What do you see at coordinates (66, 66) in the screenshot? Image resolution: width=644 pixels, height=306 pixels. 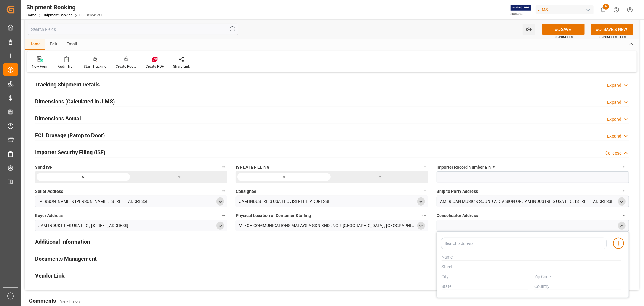 I see `div: Audit Trail` at bounding box center [66, 66].